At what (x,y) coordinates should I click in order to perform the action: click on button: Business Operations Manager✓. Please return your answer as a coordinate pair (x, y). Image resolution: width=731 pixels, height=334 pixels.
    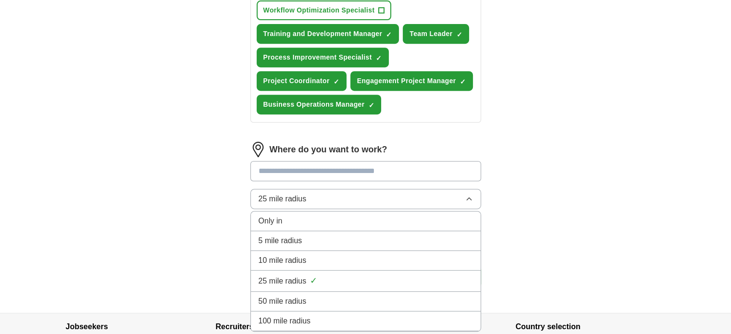
    Looking at the image, I should click on (319, 104).